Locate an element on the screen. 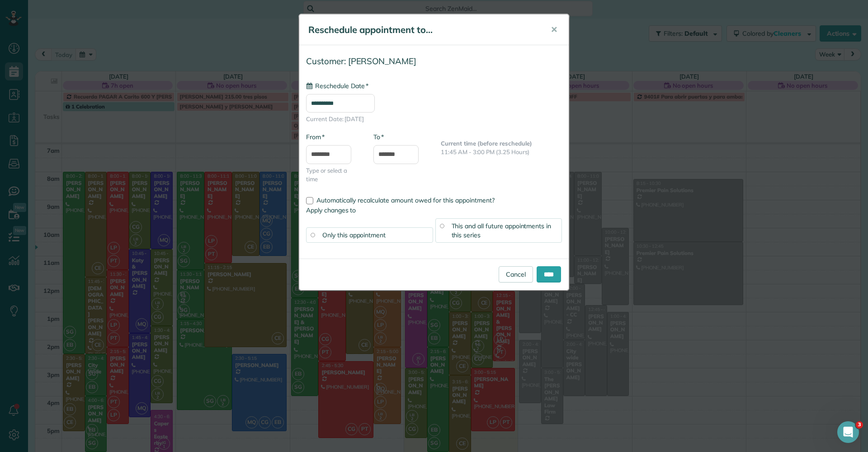 This screenshot has width=868, height=452. h5: Reschedule appointment to... is located at coordinates (423, 30).